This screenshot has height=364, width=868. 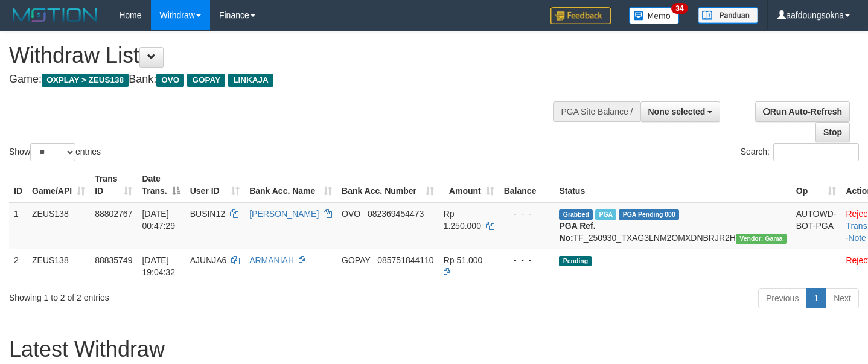 What do you see at coordinates (580, 16) in the screenshot?
I see `img: Feedback.jpg` at bounding box center [580, 16].